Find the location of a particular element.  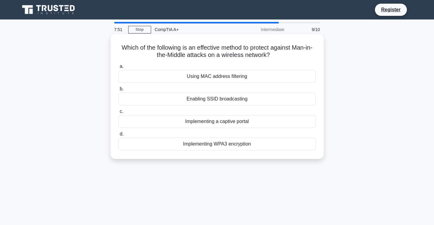

div: Implementing a captive portal is located at coordinates (217, 122).